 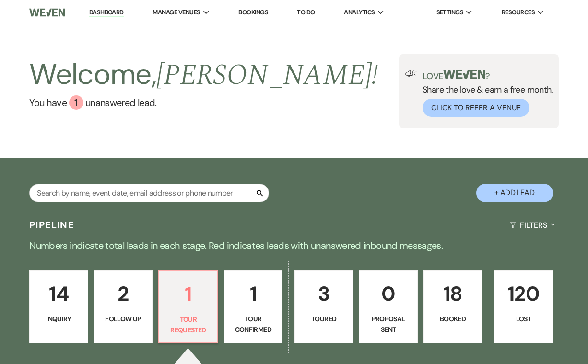 What do you see at coordinates (124, 319) in the screenshot?
I see `p: Follow Up` at bounding box center [124, 319].